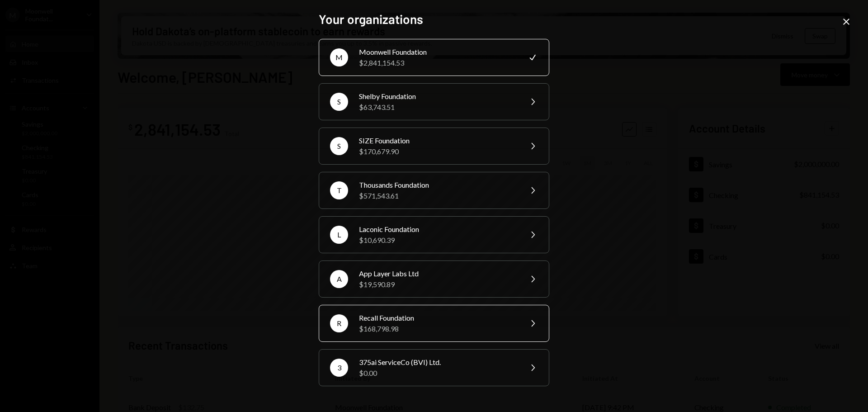  Describe the element at coordinates (339, 235) in the screenshot. I see `div: L` at that location.